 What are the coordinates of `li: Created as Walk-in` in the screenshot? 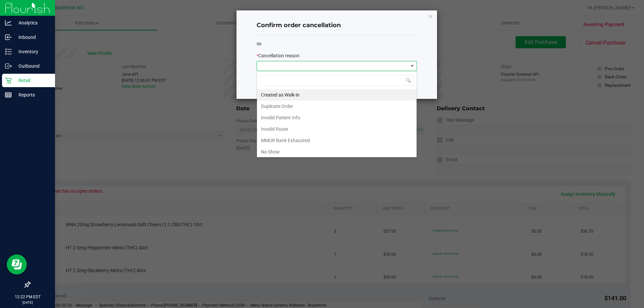 It's located at (337, 95).